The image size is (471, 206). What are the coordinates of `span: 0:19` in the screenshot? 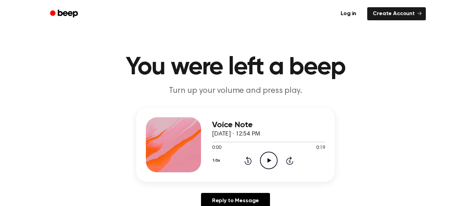 It's located at (320, 148).